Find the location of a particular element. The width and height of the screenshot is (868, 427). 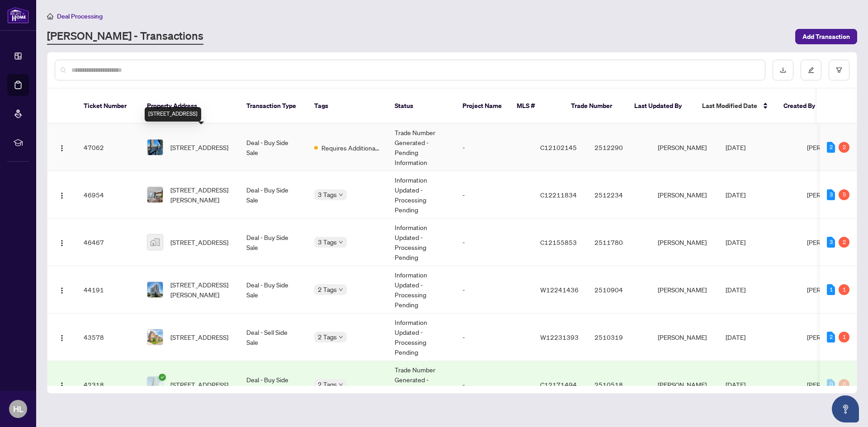

th: Status is located at coordinates (421, 106).